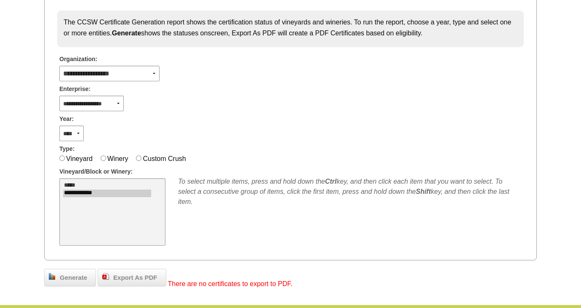 The width and height of the screenshot is (581, 308). I want to click on a: Generate, so click(70, 277).